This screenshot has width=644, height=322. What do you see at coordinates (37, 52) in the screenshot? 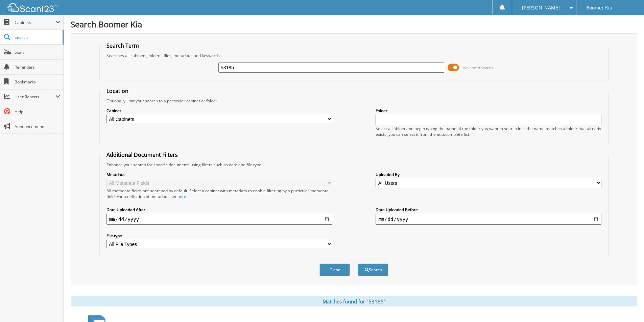
I see `span: Scan` at bounding box center [37, 52].